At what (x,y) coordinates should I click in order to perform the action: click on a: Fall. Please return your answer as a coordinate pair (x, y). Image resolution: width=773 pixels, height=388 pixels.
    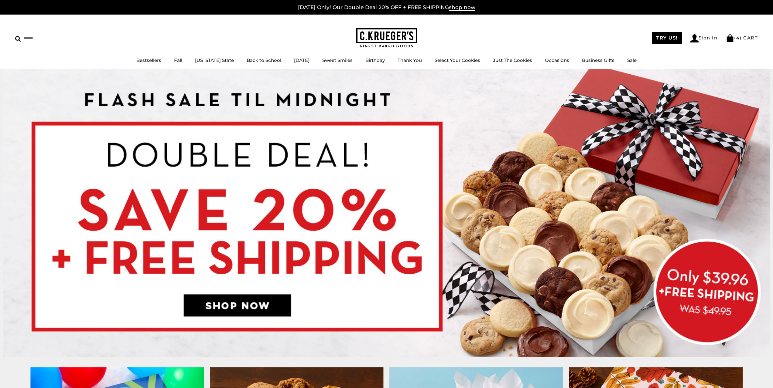
    Looking at the image, I should click on (178, 60).